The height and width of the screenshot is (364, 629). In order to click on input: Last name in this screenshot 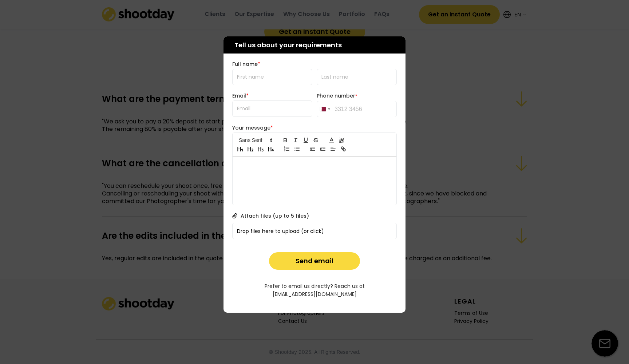, I will do `click(357, 77)`.